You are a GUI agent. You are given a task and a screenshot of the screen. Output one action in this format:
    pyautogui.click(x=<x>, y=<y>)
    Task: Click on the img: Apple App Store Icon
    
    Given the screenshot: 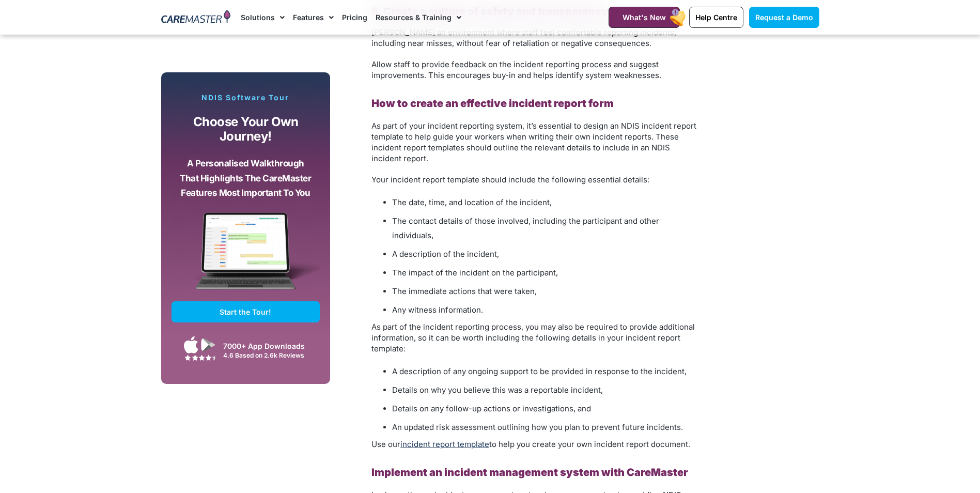 What is the action you would take?
    pyautogui.click(x=191, y=345)
    